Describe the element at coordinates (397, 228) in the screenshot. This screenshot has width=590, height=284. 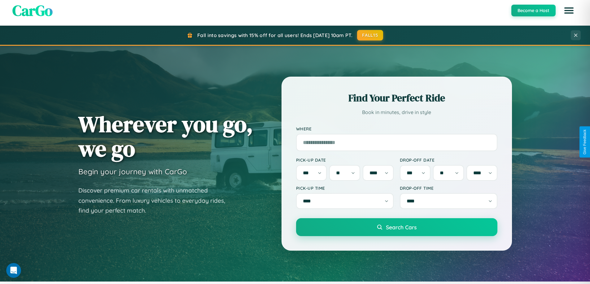
I see `button: Search Cars` at that location.